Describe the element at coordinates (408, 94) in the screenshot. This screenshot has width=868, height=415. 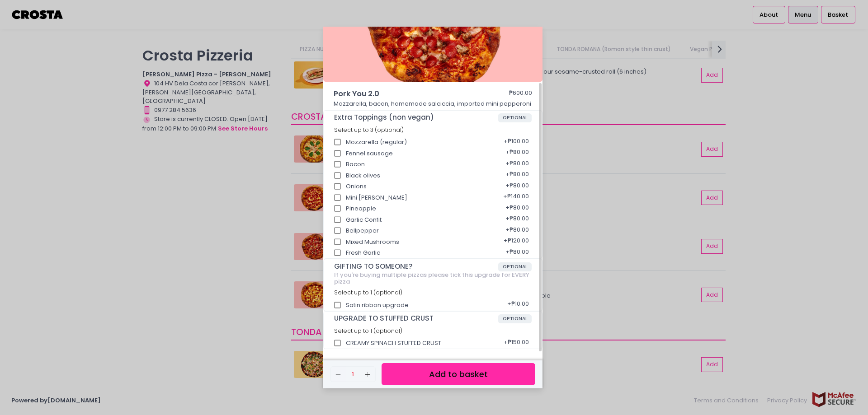
I see `span: Pork You 2.0` at that location.